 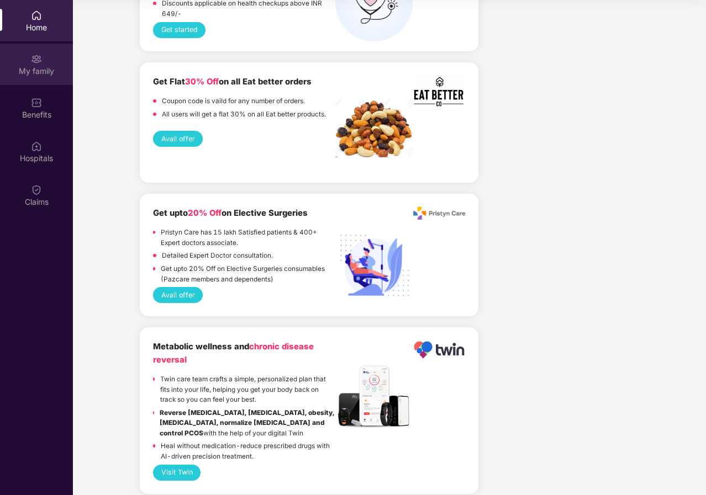 What do you see at coordinates (230, 213) in the screenshot?
I see `b: Get upto on Elective Surgeries` at bounding box center [230, 213].